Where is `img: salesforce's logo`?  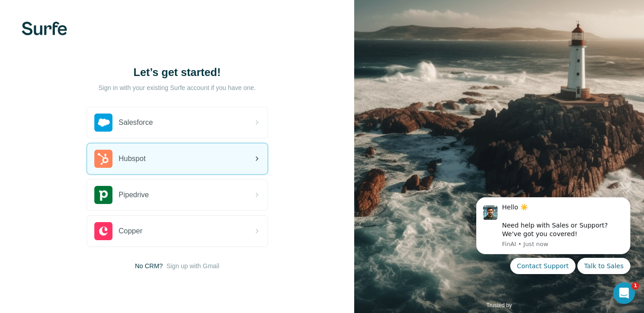 img: salesforce's logo is located at coordinates (104, 122).